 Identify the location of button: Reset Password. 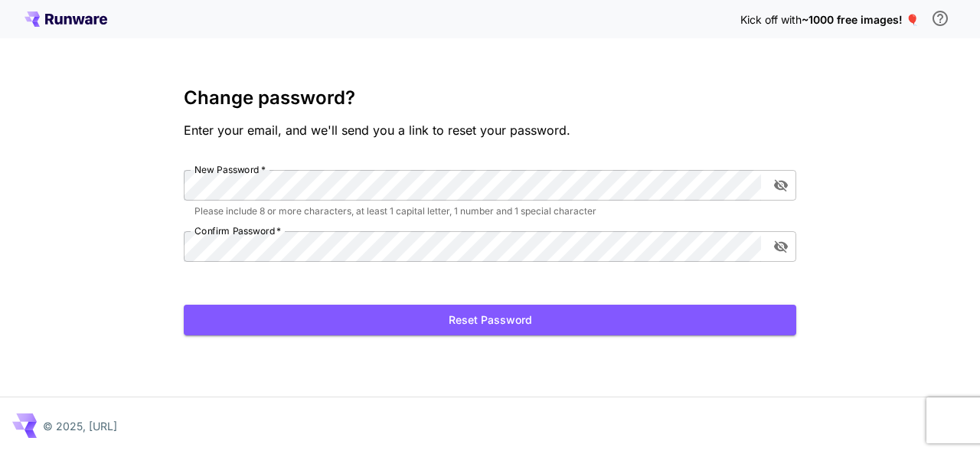
(490, 319).